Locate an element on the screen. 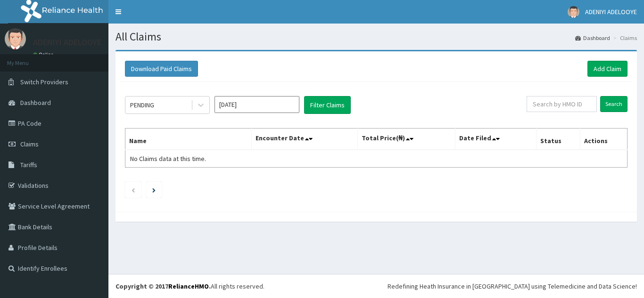 This screenshot has width=644, height=298. h1: All Claims is located at coordinates (376, 37).